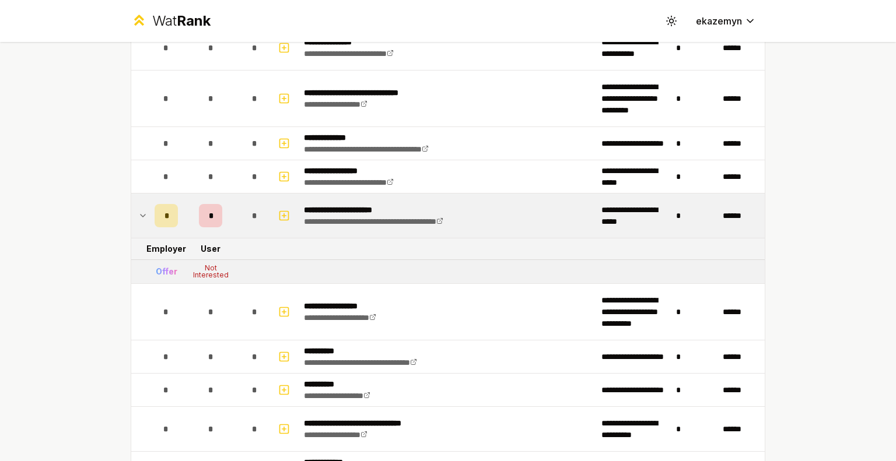 The width and height of the screenshot is (896, 461). What do you see at coordinates (725, 21) in the screenshot?
I see `button: ekazemyn` at bounding box center [725, 21].